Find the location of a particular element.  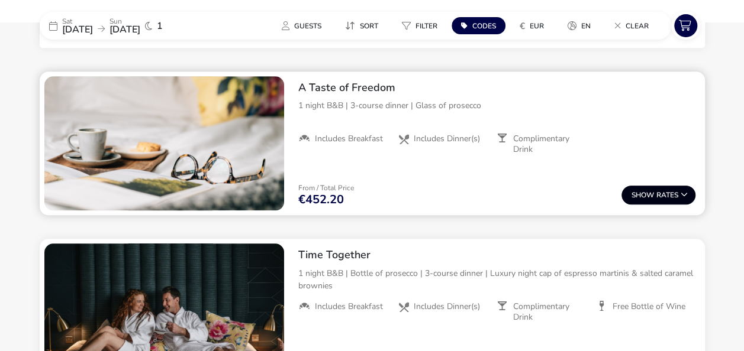

button: Sort is located at coordinates (362, 25).